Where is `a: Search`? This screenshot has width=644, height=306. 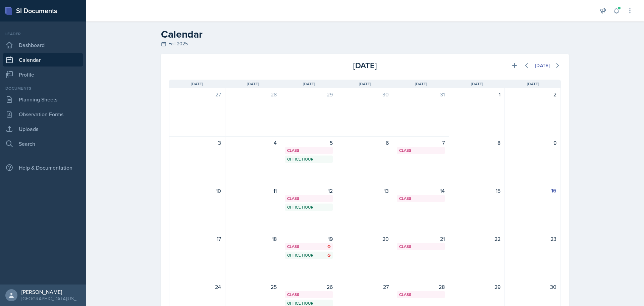
a: Search is located at coordinates (43, 144).